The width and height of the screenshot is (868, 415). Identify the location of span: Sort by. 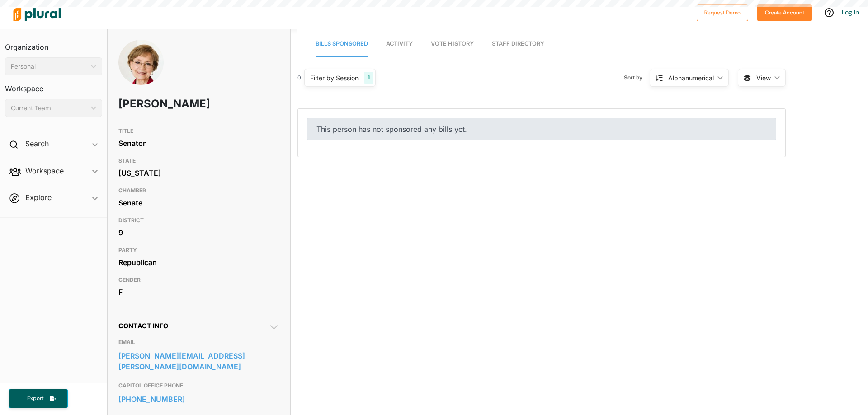
(637, 77).